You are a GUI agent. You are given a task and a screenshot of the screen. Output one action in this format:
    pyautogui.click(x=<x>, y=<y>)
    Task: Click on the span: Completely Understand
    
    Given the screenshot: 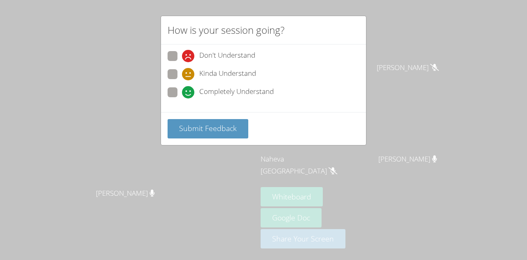 What is the action you would take?
    pyautogui.click(x=236, y=92)
    